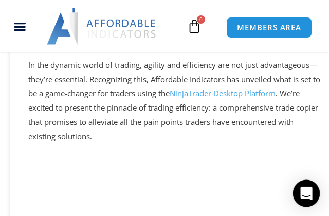 The image size is (329, 216). What do you see at coordinates (194, 26) in the screenshot?
I see `a: 0` at bounding box center [194, 26].